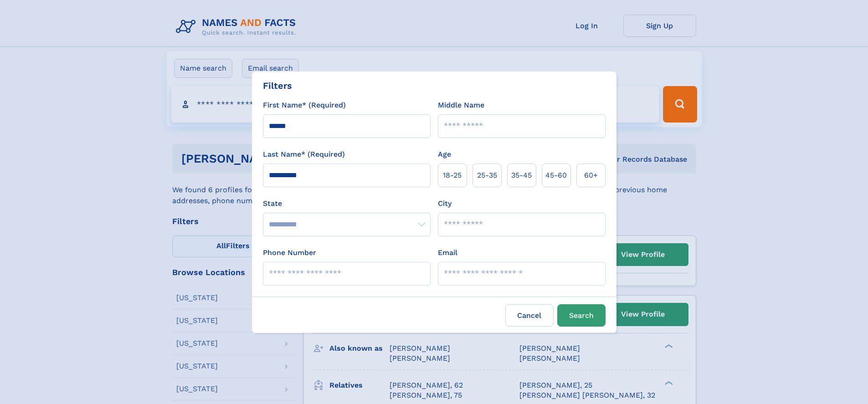 The width and height of the screenshot is (868, 404). What do you see at coordinates (461, 105) in the screenshot?
I see `label: Middle Name` at bounding box center [461, 105].